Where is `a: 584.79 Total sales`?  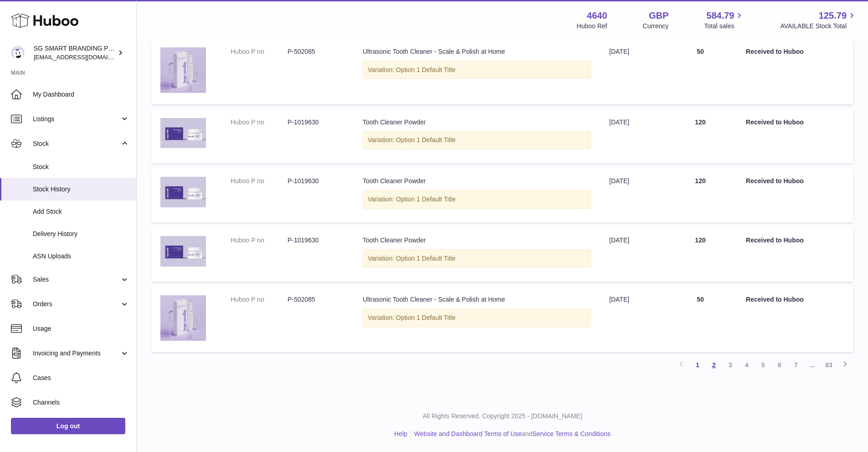
a: 584.79 Total sales is located at coordinates (724, 20).